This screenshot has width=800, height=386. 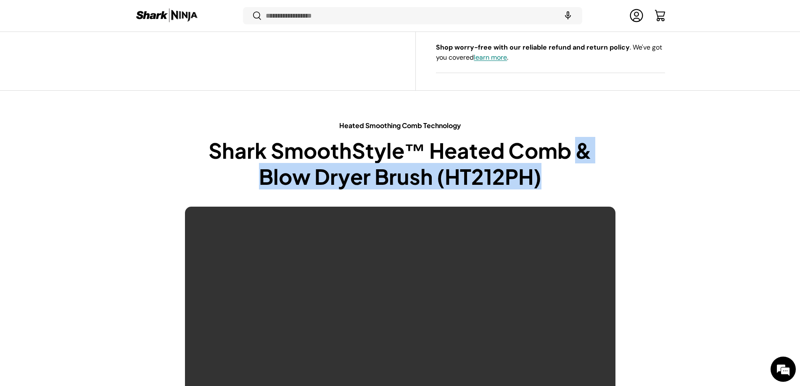 What do you see at coordinates (82, 148) in the screenshot?
I see `span: We're online!` at bounding box center [82, 148].